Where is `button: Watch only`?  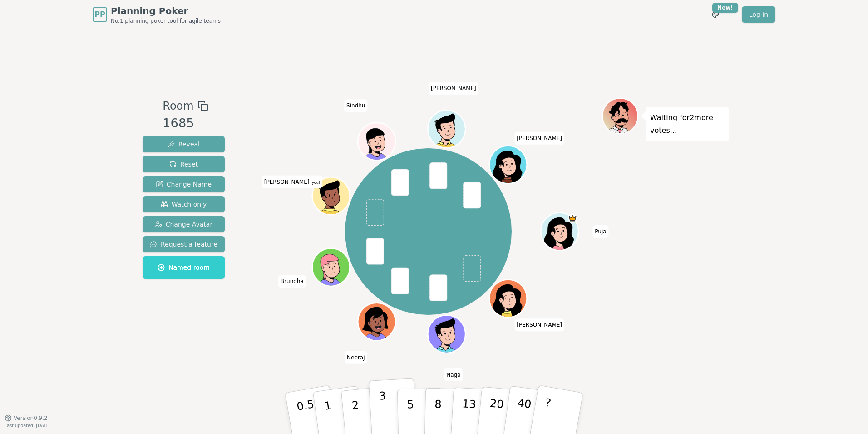
button: Watch only is located at coordinates (183, 204).